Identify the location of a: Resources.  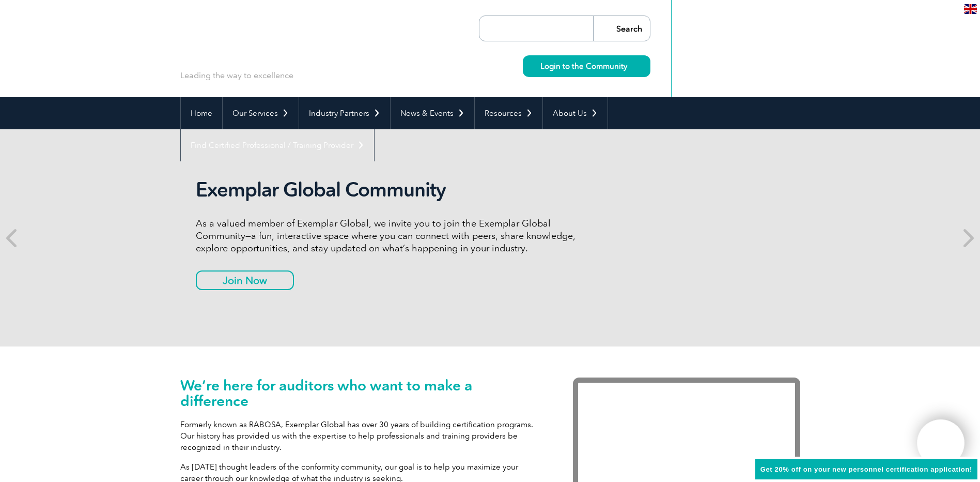
(509, 114).